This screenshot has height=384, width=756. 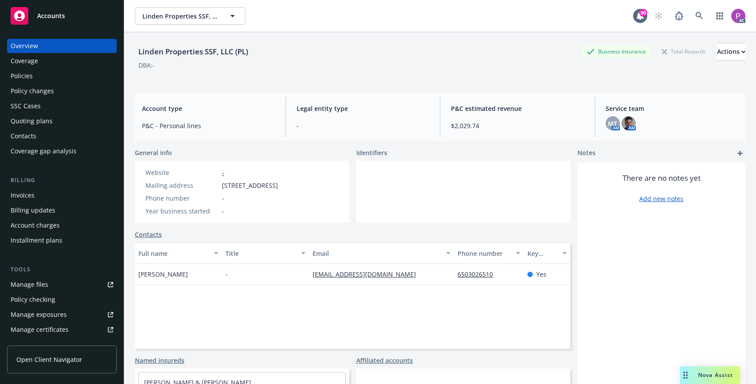 What do you see at coordinates (62, 210) in the screenshot?
I see `a: Billing updates` at bounding box center [62, 210].